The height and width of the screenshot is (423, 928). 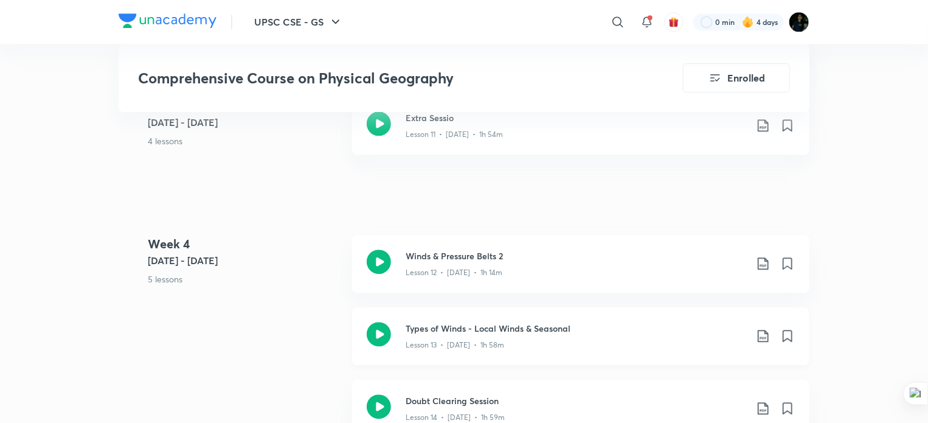 What do you see at coordinates (748, 22) in the screenshot?
I see `img: streak` at bounding box center [748, 22].